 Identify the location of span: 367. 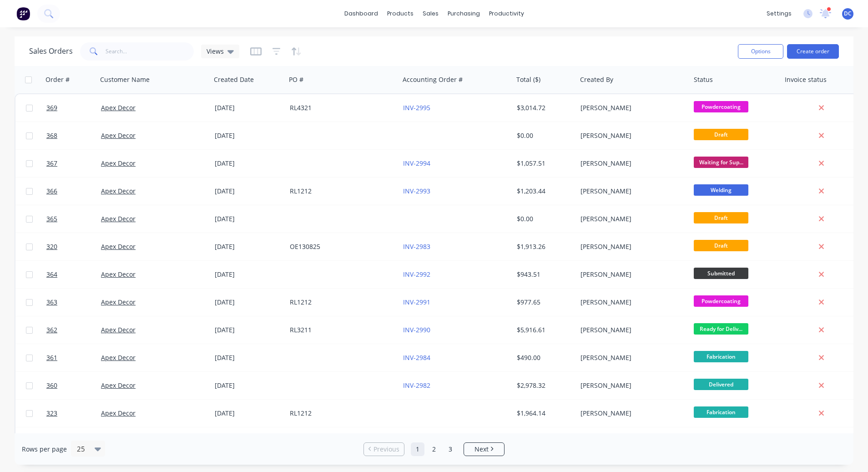
(52, 163).